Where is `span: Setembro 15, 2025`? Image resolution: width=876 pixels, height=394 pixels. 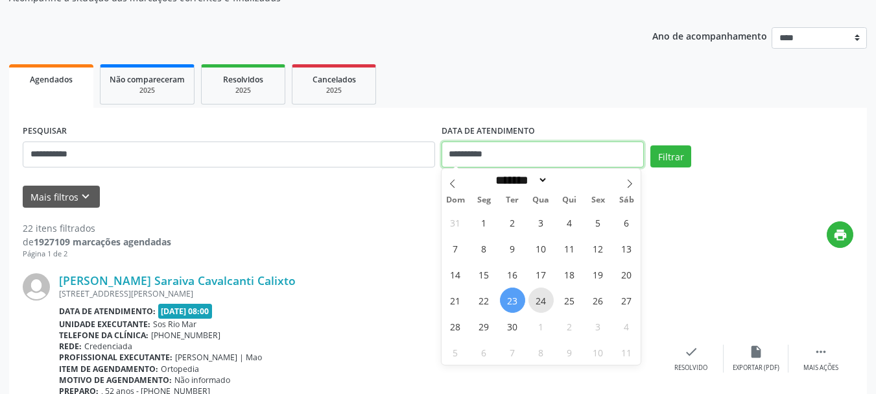 span: Setembro 15, 2025 is located at coordinates (484, 274).